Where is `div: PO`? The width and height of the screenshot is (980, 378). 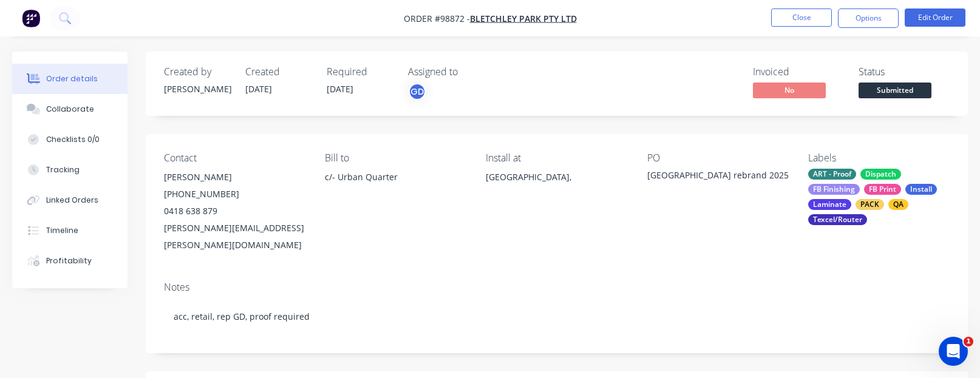
div: PO is located at coordinates (718, 158).